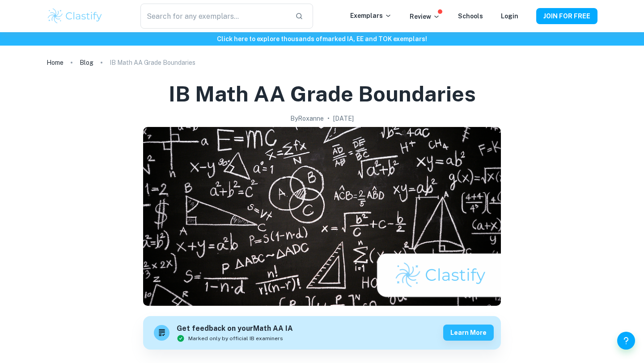 The image size is (644, 363). Describe the element at coordinates (152, 62) in the screenshot. I see `p: IB Math AA Grade Boundaries` at that location.